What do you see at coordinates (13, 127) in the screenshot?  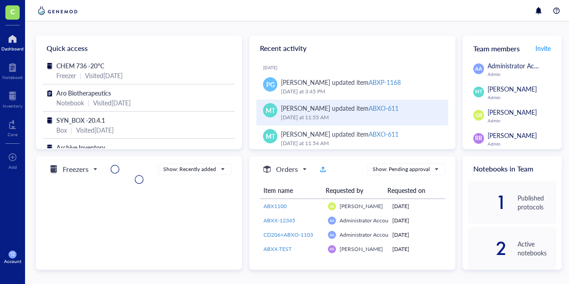 I see `a: Core` at bounding box center [13, 127].